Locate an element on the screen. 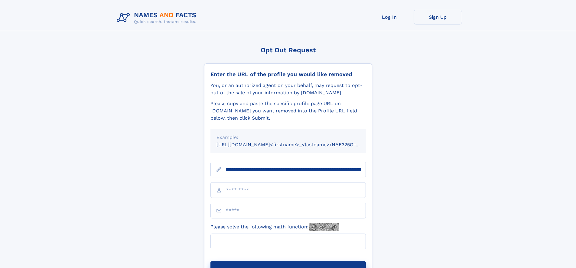  a: Log In is located at coordinates (389, 17).